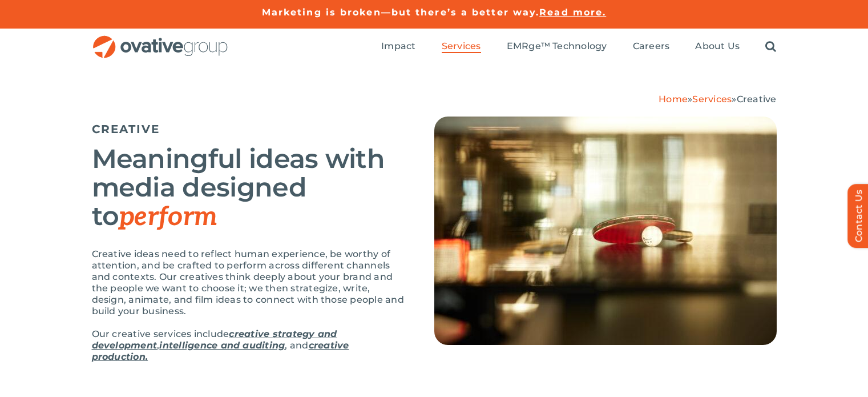 The width and height of the screenshot is (868, 397). Describe the element at coordinates (220, 350) in the screenshot. I see `a: creative production.` at that location.